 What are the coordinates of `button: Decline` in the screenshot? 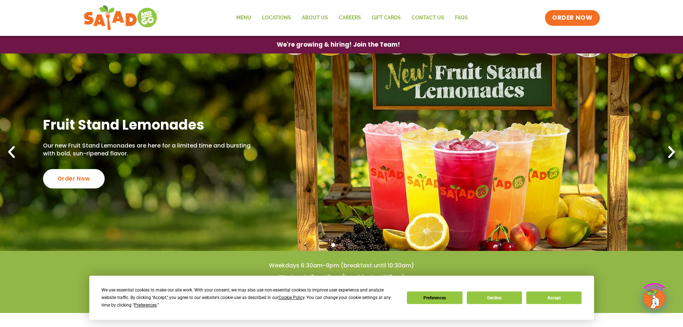 It's located at (494, 297).